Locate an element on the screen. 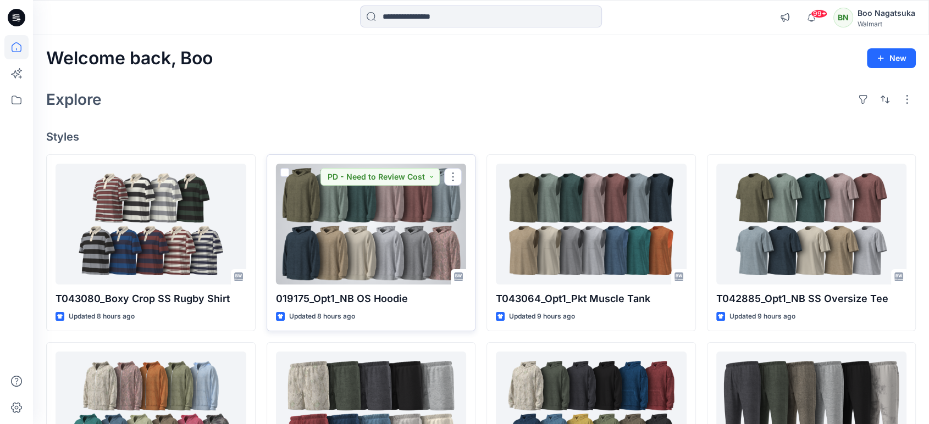 The image size is (929, 424). button: New is located at coordinates (891, 58).